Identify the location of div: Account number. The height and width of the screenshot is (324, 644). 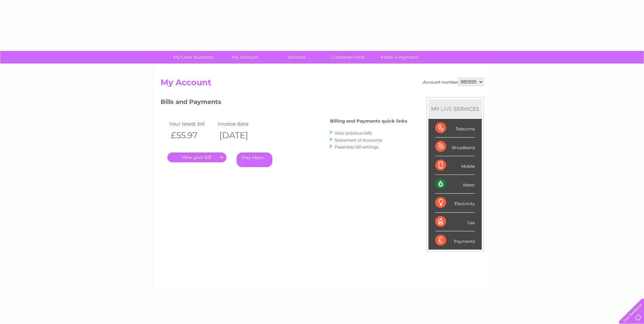
(453, 82).